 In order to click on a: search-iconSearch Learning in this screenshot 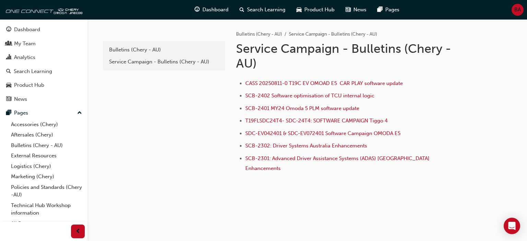, I will do `click(263, 10)`.